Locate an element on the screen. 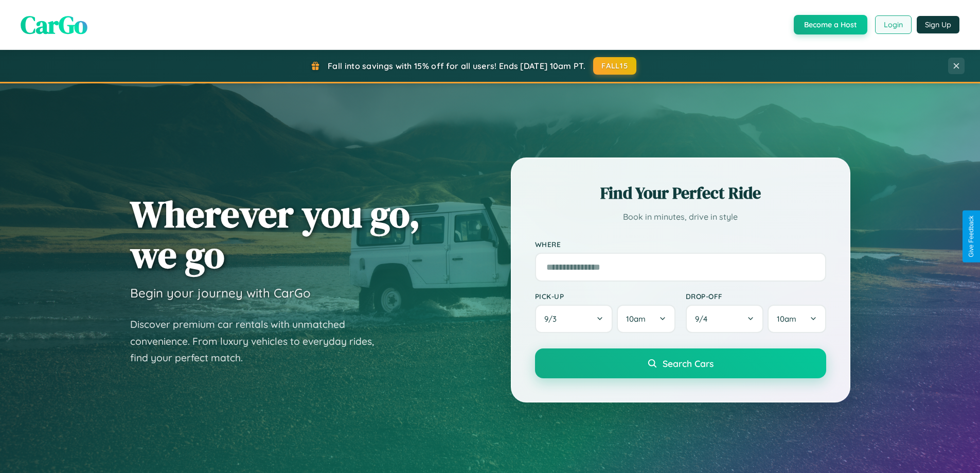 This screenshot has width=980, height=473. div: Give Feedback is located at coordinates (971, 236).